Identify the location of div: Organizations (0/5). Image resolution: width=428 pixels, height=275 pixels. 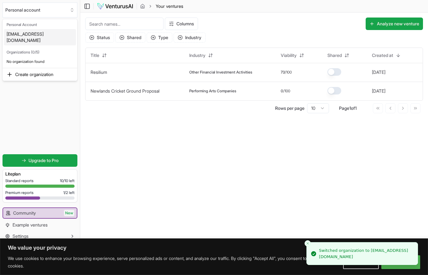
(40, 52).